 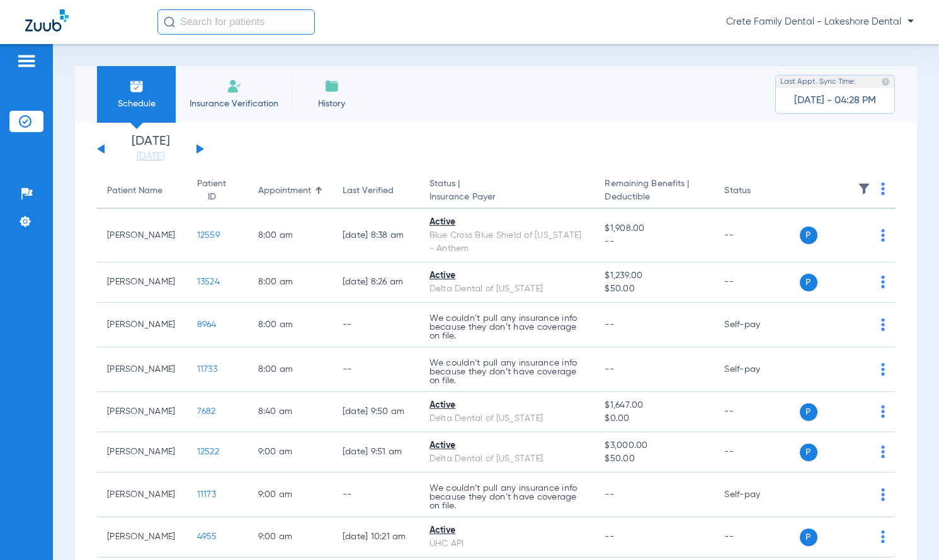 What do you see at coordinates (655, 405) in the screenshot?
I see `span: $1,647.00` at bounding box center [655, 405].